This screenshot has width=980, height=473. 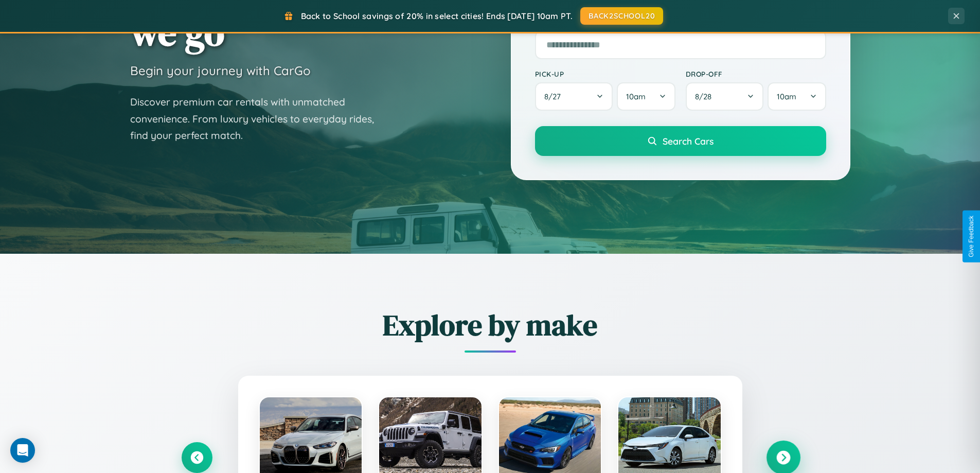 What do you see at coordinates (259, 119) in the screenshot?
I see `p: Discover premium car rentals with unmatched convenience. From luxury vehicles to everyday rides, ...` at bounding box center [259, 119].